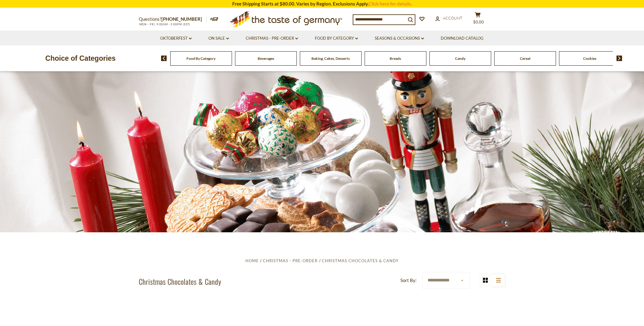 The image size is (644, 326). What do you see at coordinates (266, 59) in the screenshot?
I see `a: Beverages` at bounding box center [266, 59].